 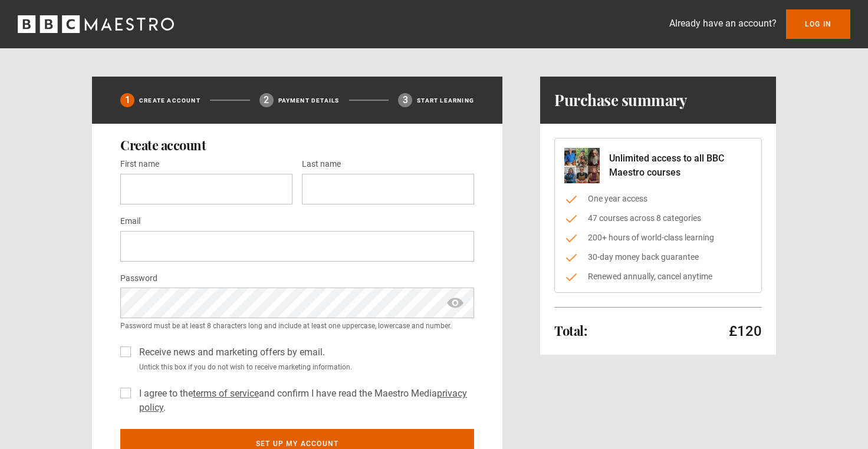 I want to click on li: Renewed annually, cancel anytime, so click(x=658, y=277).